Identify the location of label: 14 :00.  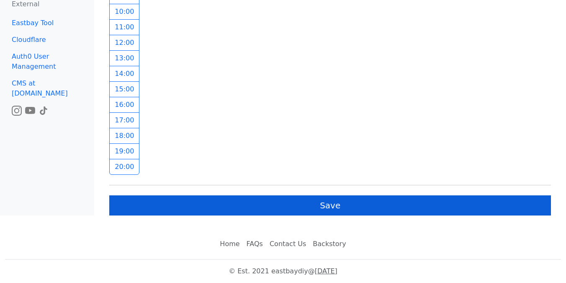
(124, 74).